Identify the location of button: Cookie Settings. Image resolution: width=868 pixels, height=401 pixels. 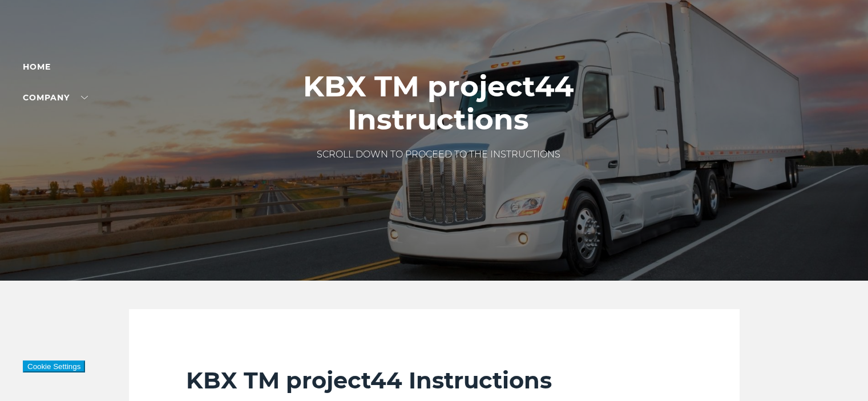
(53, 366).